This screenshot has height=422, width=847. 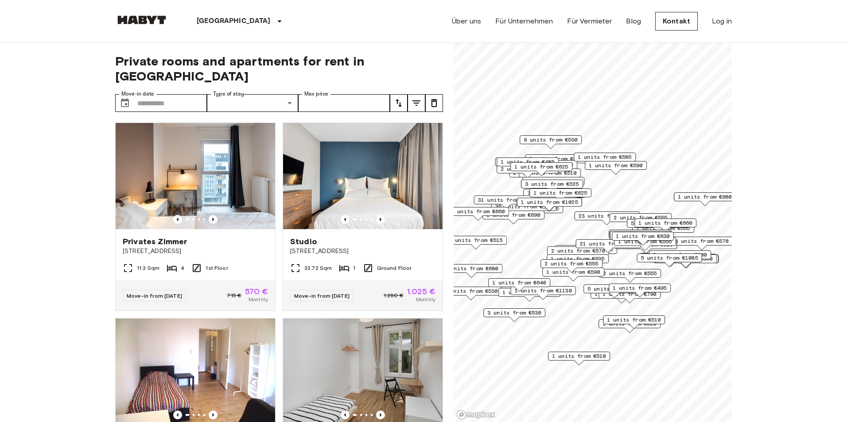 I want to click on span: 5 units from €660, so click(x=658, y=224).